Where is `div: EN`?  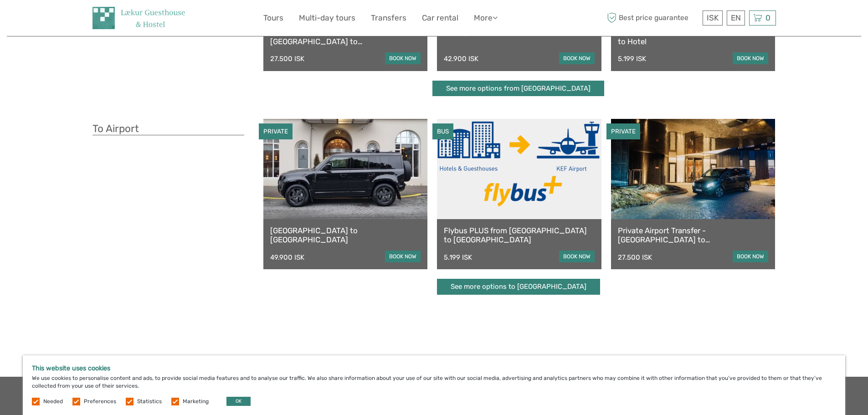 div: EN is located at coordinates (736, 18).